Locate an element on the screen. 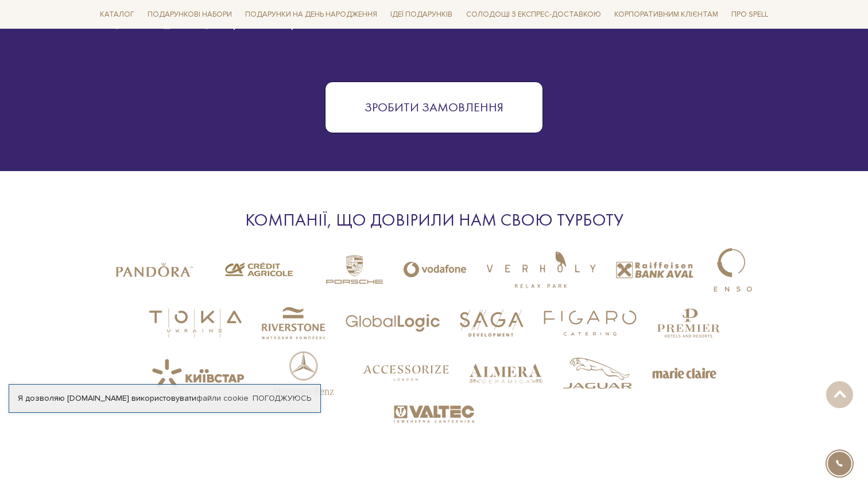 The image size is (868, 492). a: Погоджуюсь is located at coordinates (282, 399).